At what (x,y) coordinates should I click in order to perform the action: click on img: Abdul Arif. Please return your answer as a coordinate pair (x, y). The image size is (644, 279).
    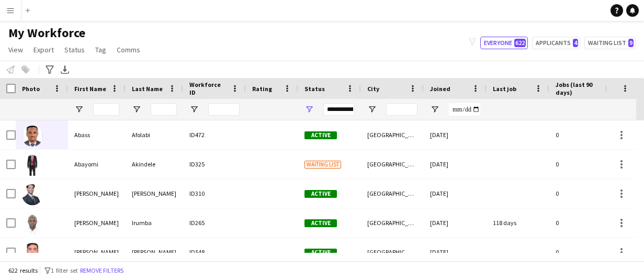
    Looking at the image, I should click on (32, 253).